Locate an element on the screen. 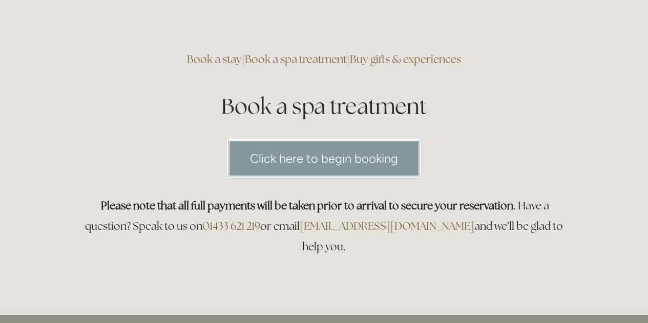 This screenshot has height=323, width=648. a: Book a spa treatment is located at coordinates (296, 59).